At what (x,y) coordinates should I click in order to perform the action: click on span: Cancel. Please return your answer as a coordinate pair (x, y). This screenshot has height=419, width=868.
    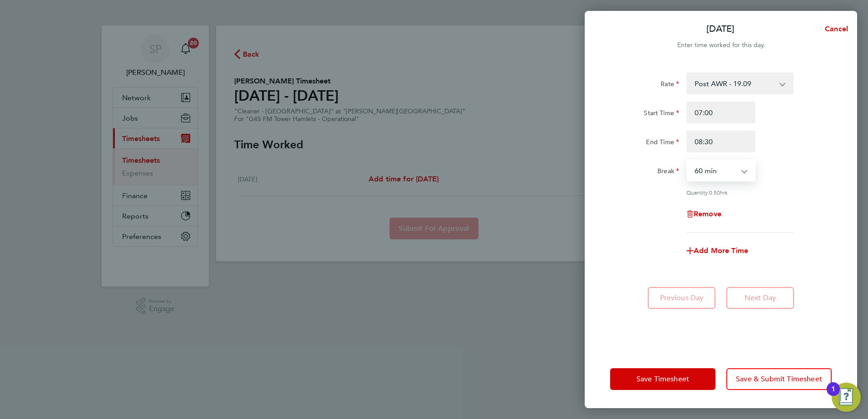
    Looking at the image, I should click on (835, 29).